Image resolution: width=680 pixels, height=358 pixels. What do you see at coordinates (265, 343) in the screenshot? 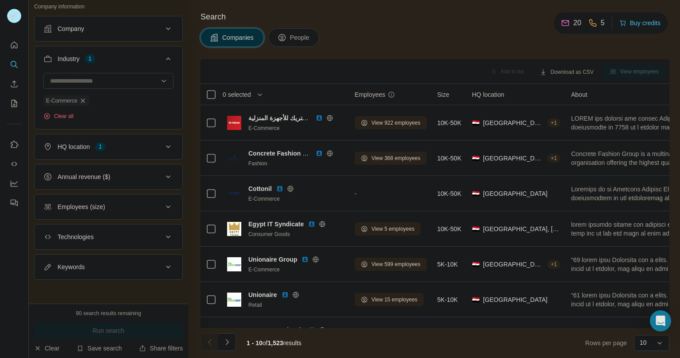
I see `span: of` at bounding box center [265, 343].